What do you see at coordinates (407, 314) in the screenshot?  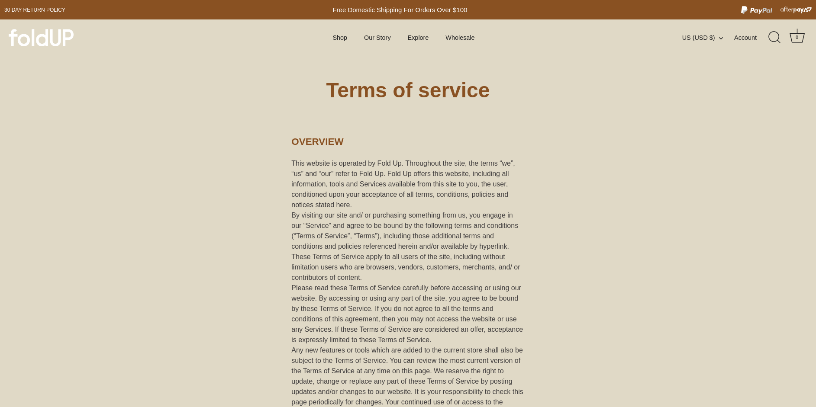 I see `span: Please read these Terms of Service carefully before accessing or using our website. By accessing ...` at bounding box center [407, 314].